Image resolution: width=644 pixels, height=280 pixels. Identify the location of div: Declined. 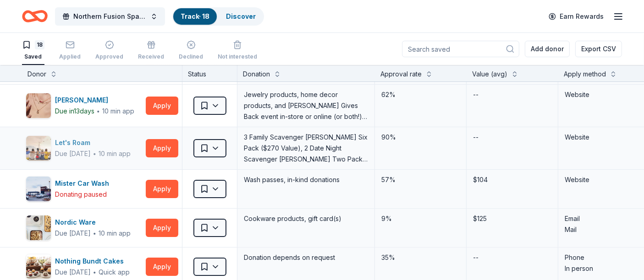
(191, 57).